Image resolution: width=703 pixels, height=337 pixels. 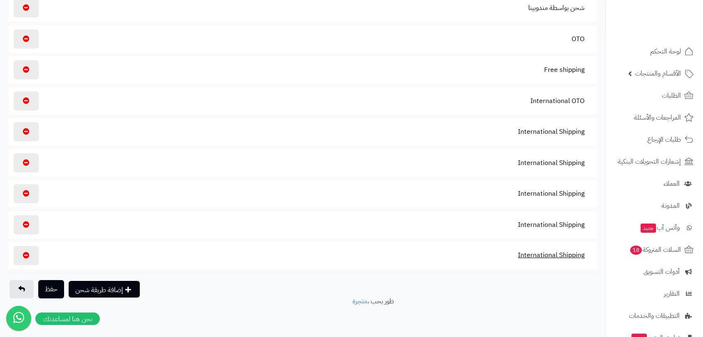 I want to click on button: Free shipping, so click(x=564, y=70).